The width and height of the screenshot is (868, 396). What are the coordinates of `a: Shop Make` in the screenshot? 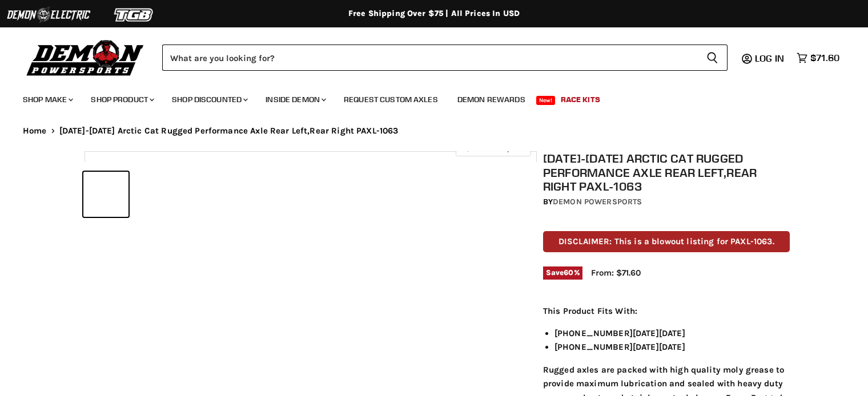 It's located at (47, 99).